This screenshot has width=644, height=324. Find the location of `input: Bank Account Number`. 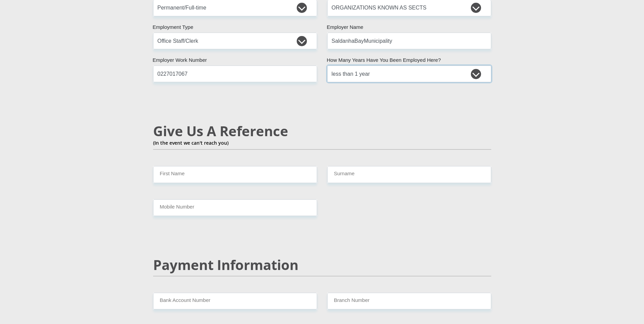

input: Bank Account Number is located at coordinates (235, 301).